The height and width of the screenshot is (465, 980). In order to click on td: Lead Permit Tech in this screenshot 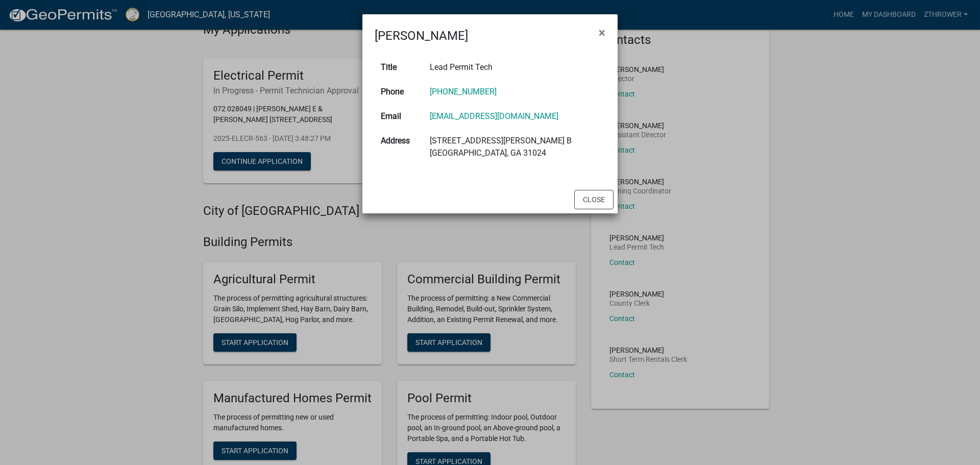, I will do `click(515, 67)`.